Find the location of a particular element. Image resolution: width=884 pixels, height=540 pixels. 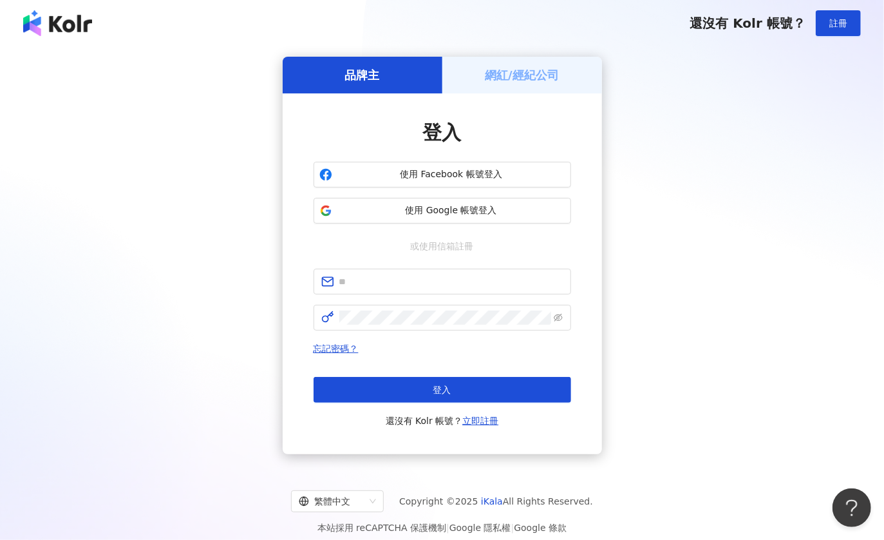

h5: 品牌主 is located at coordinates (363, 75).